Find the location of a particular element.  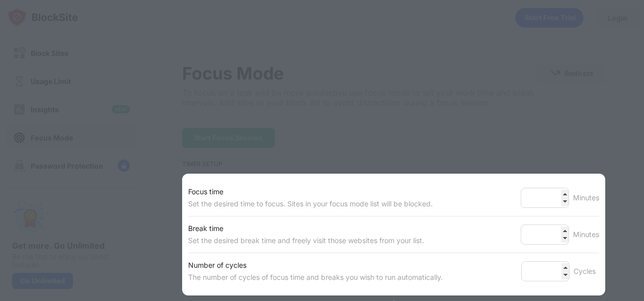

div: The number of cycles of focus time and breaks you wish to run automatically. is located at coordinates (316, 277).